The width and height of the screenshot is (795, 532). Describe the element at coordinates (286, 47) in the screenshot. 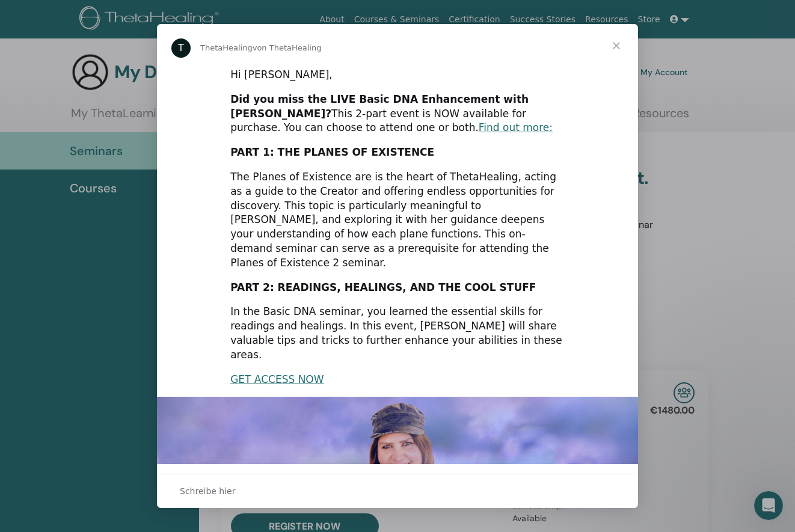

I see `span: von ThetaHealing` at that location.